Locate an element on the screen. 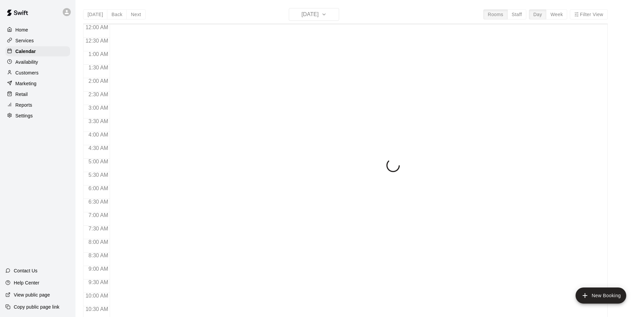 The height and width of the screenshot is (317, 644). span: 3:00 AM is located at coordinates (98, 107).